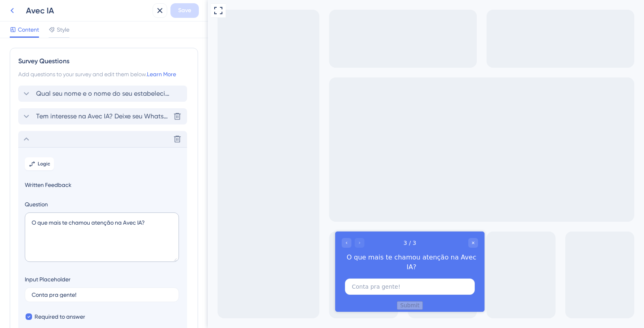 This screenshot has height=328, width=644. What do you see at coordinates (103, 116) in the screenshot?
I see `span: Tem interesse na Avec IA? Deixe seu WhatsApp para contato.` at bounding box center [103, 116].